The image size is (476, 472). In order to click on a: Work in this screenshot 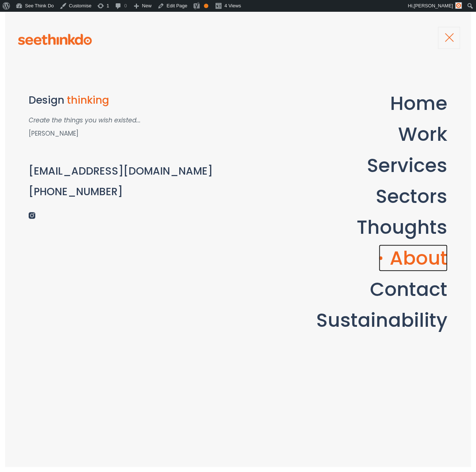, I will do `click(417, 134)`.